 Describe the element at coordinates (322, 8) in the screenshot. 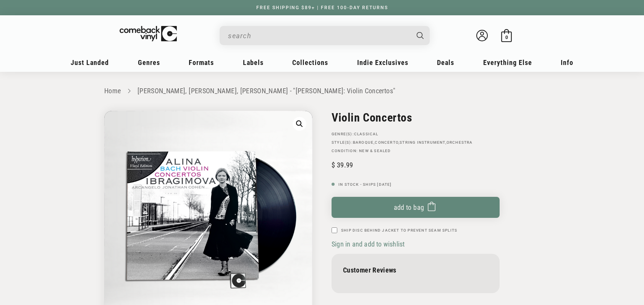

I see `a: FREE SHIPPING $89+ | FREE 100-DAY RETURNS` at that location.